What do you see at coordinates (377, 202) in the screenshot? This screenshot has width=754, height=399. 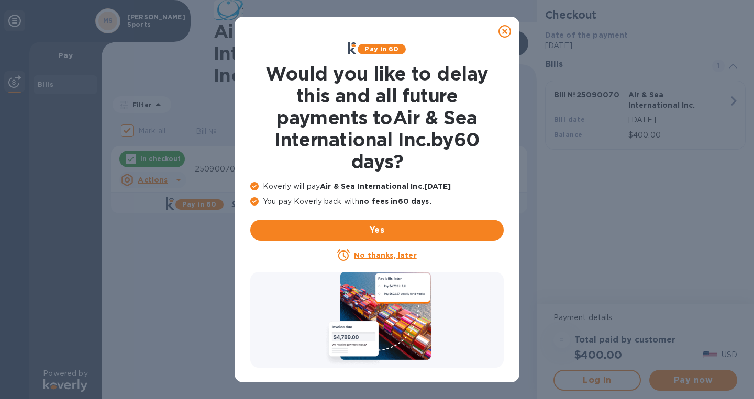 I see `p: You pay Koverly back with` at bounding box center [377, 202].